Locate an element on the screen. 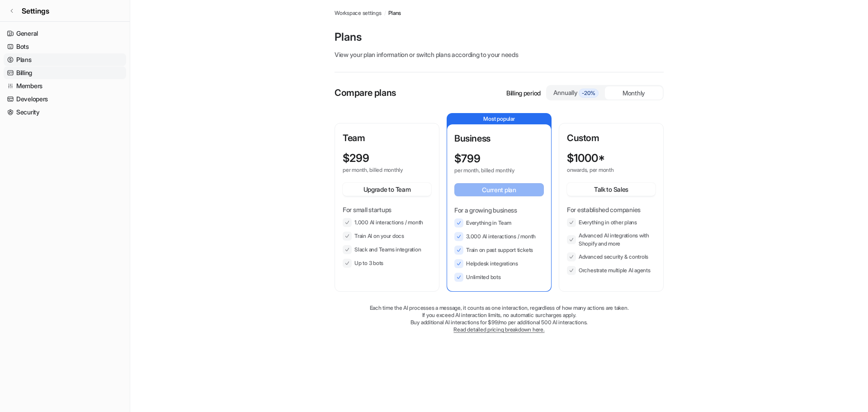 Image resolution: width=868 pixels, height=412 pixels. li: Everything in Team is located at coordinates (499, 223).